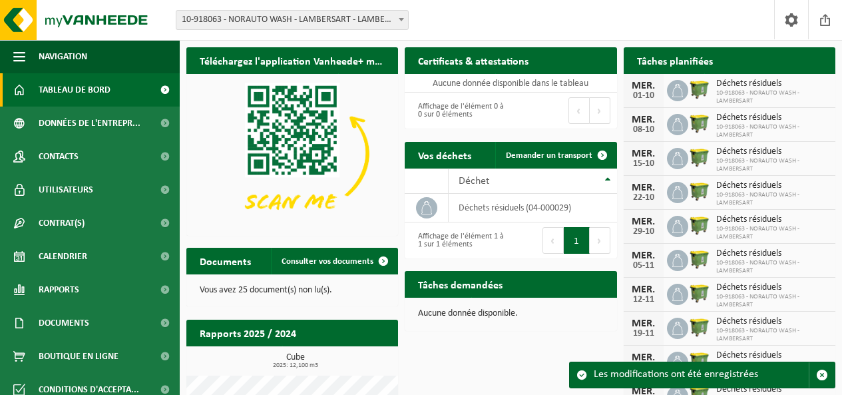 The width and height of the screenshot is (842, 395). I want to click on div: Affichage de l'élément 0 à 0 sur 0 éléments, so click(457, 111).